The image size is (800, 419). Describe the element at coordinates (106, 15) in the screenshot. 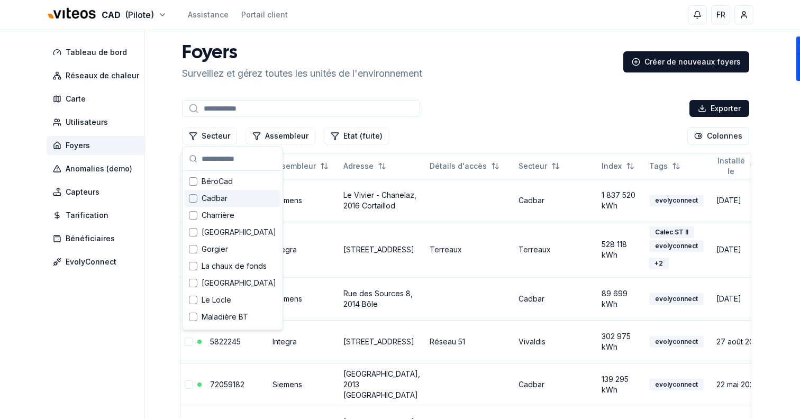

I see `button: CAD(Pilote)` at that location.